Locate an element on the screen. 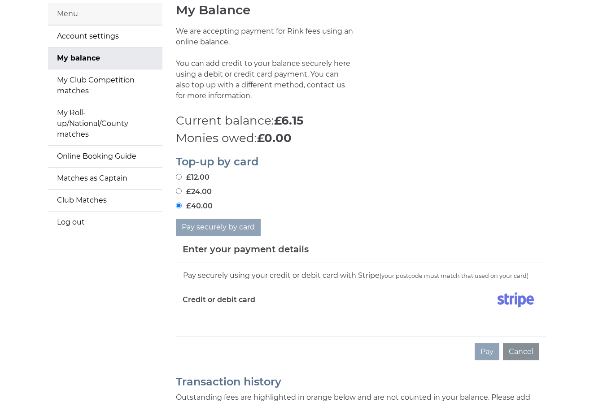 This screenshot has height=402, width=594. a: My Club Competition matches is located at coordinates (105, 86).